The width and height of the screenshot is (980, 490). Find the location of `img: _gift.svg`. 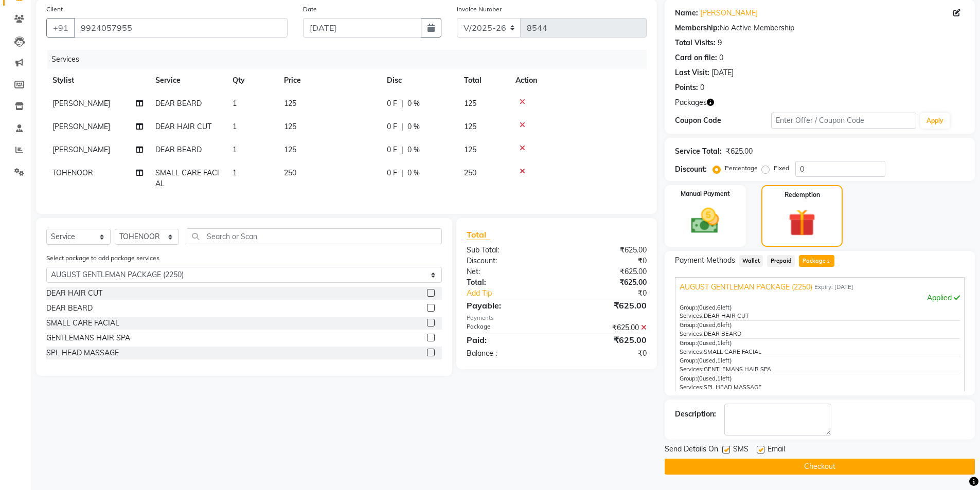

img: _gift.svg is located at coordinates (802, 223).